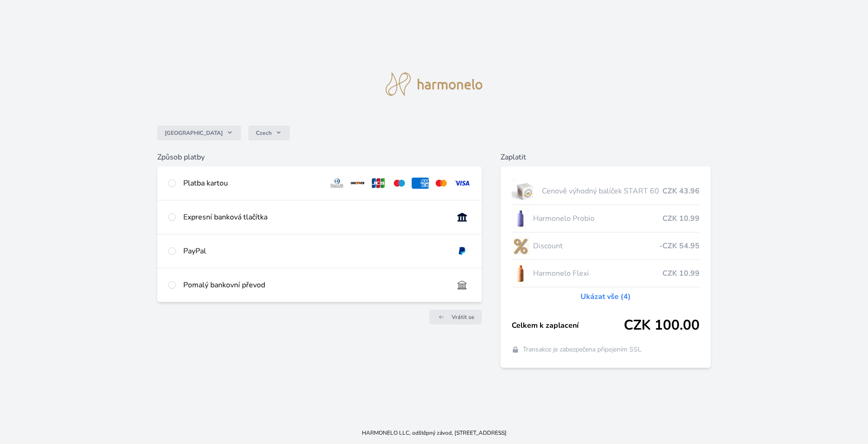  I want to click on img: onlineBanking_CZ.svg, so click(462, 217).